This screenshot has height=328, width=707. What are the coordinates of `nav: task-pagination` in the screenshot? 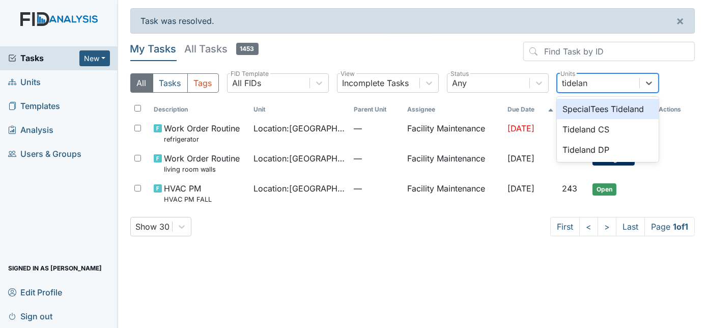 It's located at (623, 227).